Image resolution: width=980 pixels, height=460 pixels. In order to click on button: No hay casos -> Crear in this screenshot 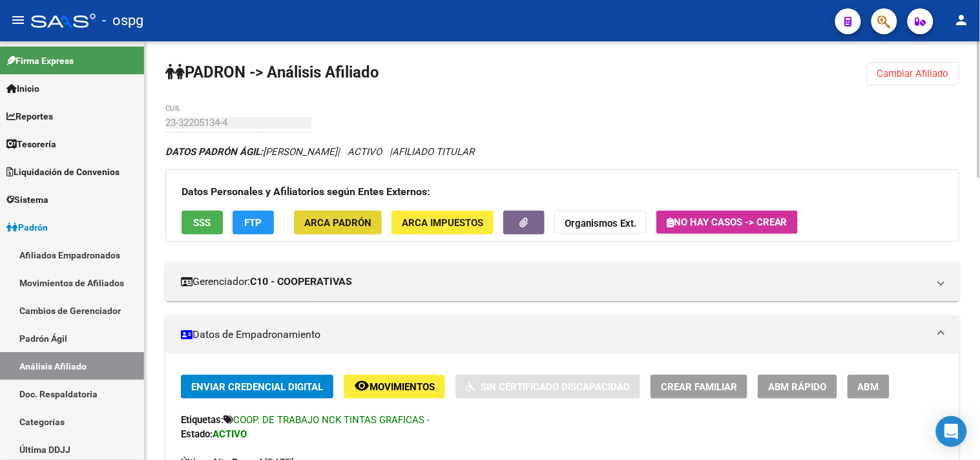, I will do `click(727, 222)`.